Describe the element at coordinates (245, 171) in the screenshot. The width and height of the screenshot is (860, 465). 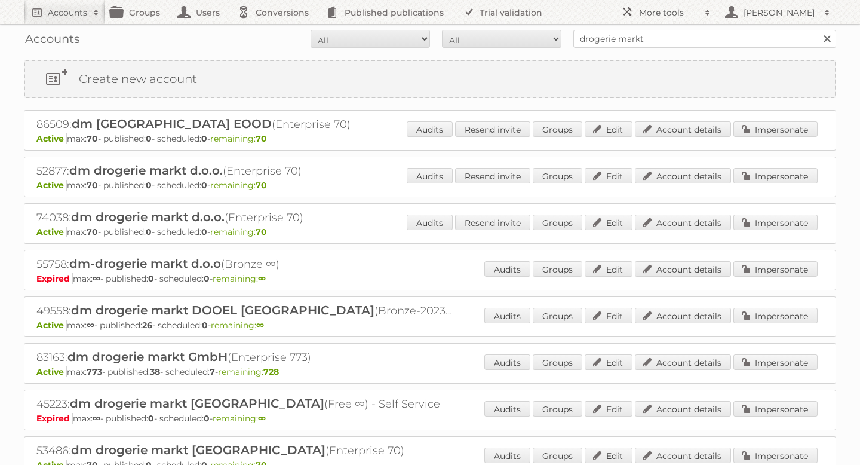
I see `h2: 52877: (Enterprise 70)` at that location.